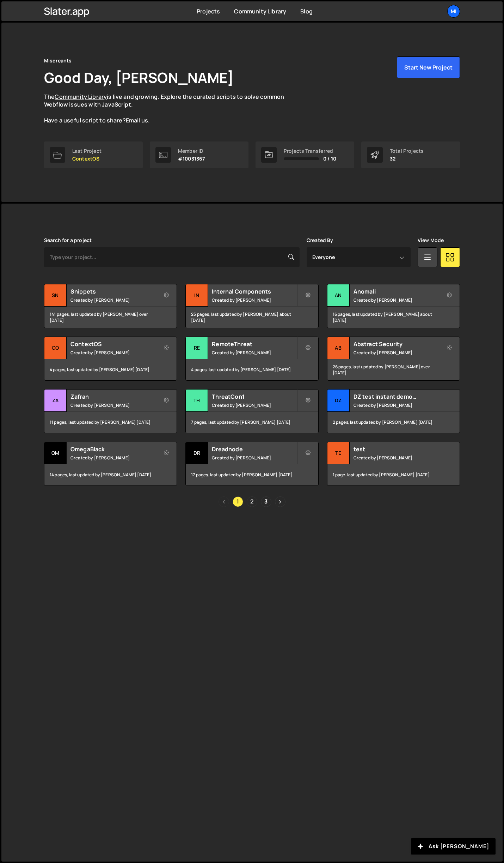 Image resolution: width=504 pixels, height=863 pixels. Describe the element at coordinates (339, 453) in the screenshot. I see `div: te` at that location.